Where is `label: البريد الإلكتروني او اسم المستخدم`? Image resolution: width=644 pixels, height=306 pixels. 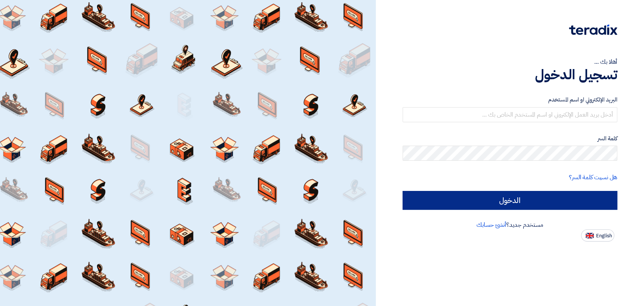 label: البريد الإلكتروني او اسم المستخدم is located at coordinates (510, 100).